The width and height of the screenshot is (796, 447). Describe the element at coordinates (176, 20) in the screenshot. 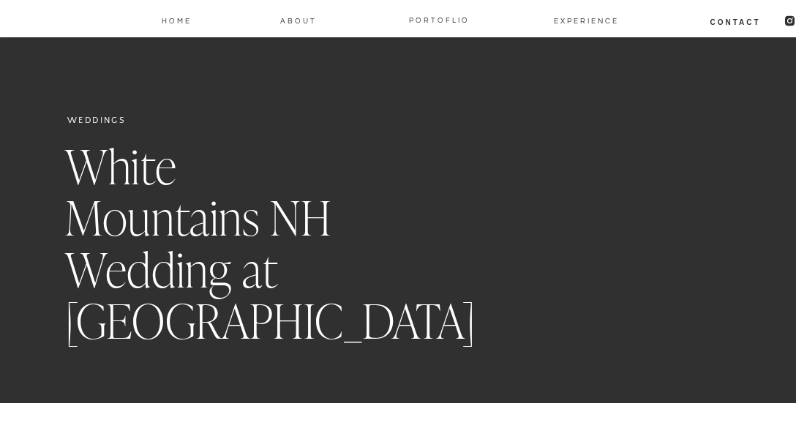

I see `a: Home` at that location.